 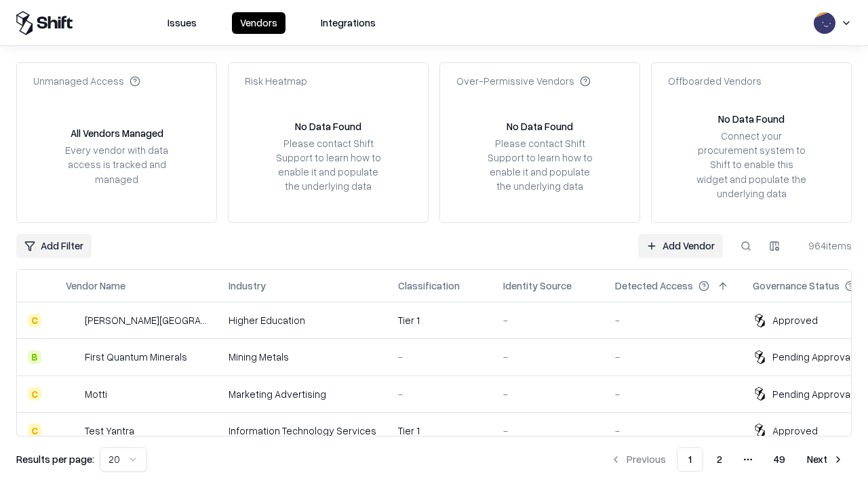 What do you see at coordinates (73, 320) in the screenshot?
I see `img: Reichman University` at bounding box center [73, 320].